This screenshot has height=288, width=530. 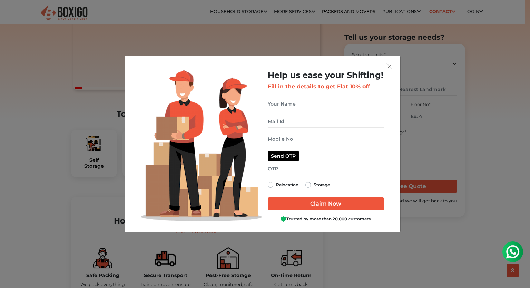 What do you see at coordinates (326, 219) in the screenshot?
I see `div: Trusted by more than 20,000 customers.` at bounding box center [326, 219].